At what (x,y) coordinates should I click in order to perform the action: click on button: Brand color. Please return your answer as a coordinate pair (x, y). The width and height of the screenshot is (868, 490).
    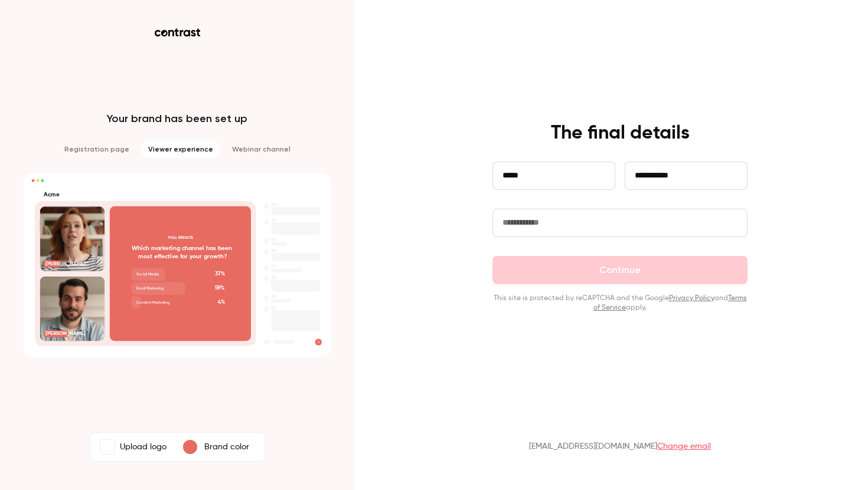
    Looking at the image, I should click on (218, 447).